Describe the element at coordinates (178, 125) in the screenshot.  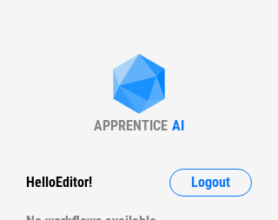
I see `div: AI` at that location.